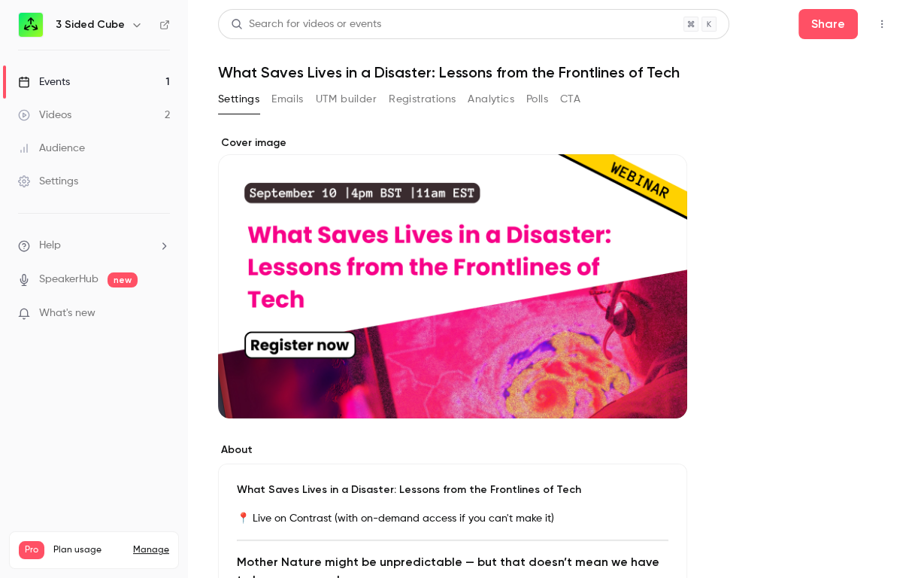 This screenshot has height=578, width=924. Describe the element at coordinates (422, 99) in the screenshot. I see `button: Registrations` at that location.